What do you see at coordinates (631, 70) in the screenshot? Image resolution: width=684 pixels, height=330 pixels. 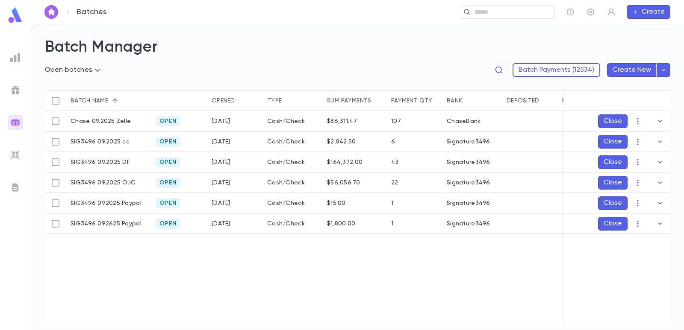 I see `button: Create New` at bounding box center [631, 70].